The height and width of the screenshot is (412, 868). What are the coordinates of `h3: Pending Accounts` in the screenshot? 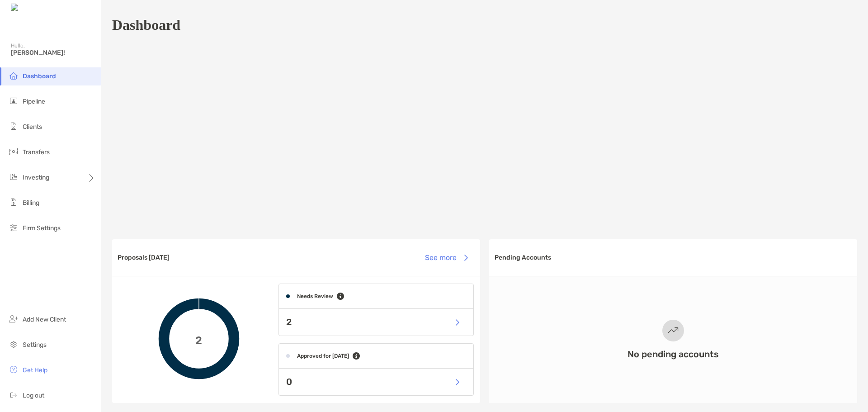 It's located at (523, 257).